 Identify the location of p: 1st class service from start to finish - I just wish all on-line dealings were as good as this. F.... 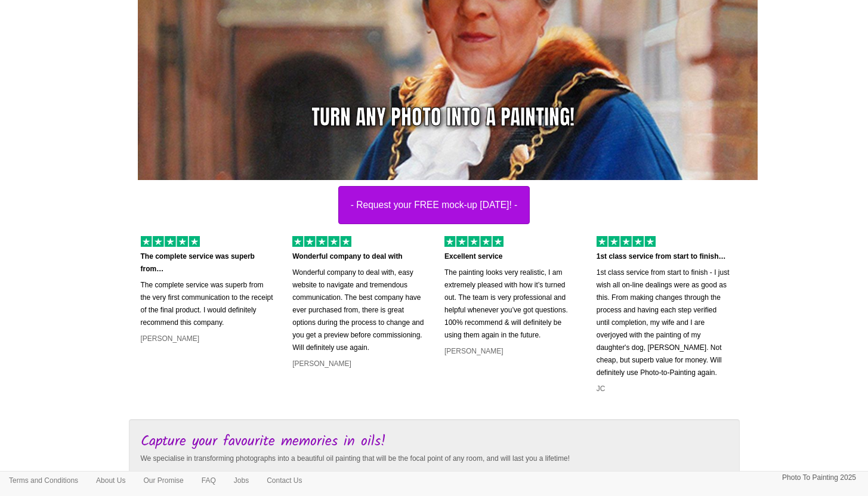
(663, 323).